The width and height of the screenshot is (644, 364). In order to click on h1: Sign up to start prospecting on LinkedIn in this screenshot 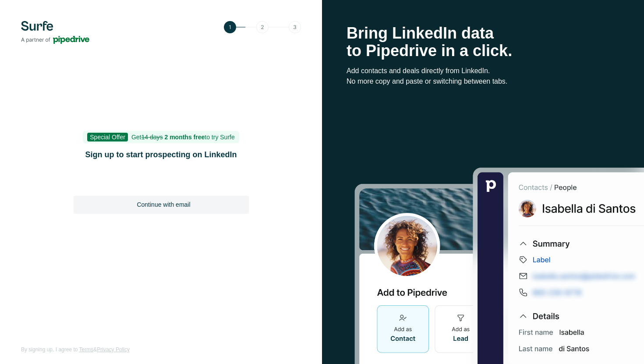, I will do `click(161, 155)`.